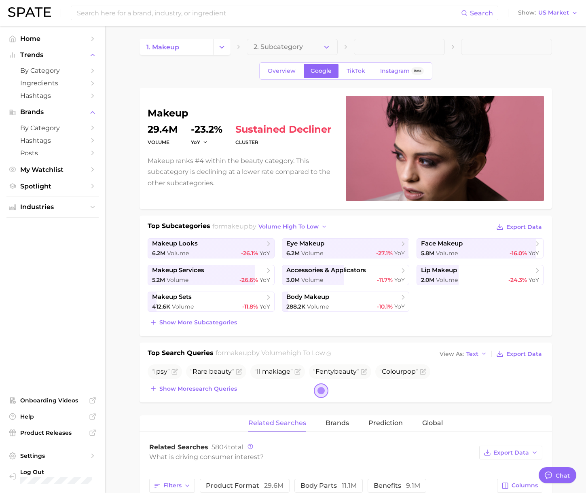  Describe the element at coordinates (198, 389) in the screenshot. I see `span: Show more search queries` at that location.